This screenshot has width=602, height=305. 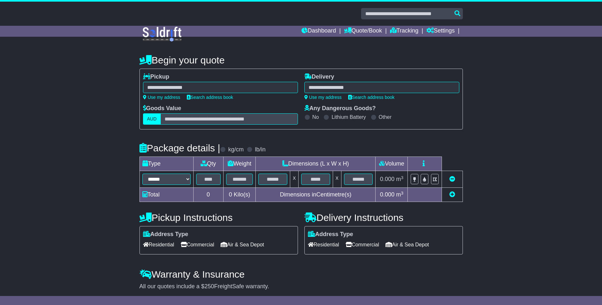 I want to click on label: AUD, so click(x=152, y=119).